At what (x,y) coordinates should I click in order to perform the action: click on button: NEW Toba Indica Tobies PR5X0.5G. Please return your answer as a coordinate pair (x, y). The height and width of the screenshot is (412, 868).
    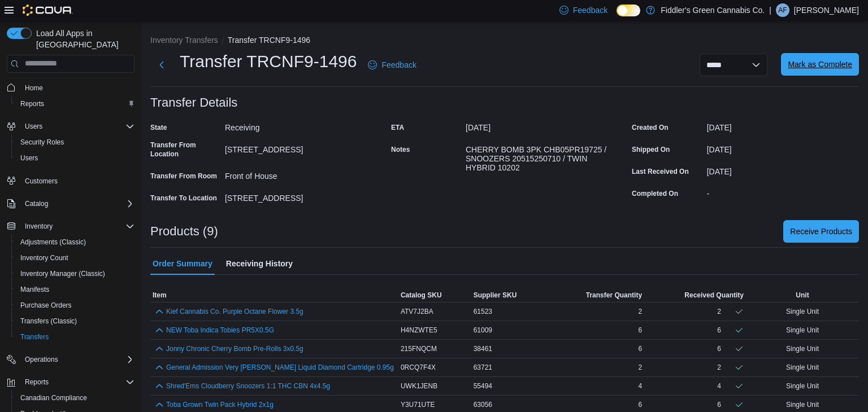
    Looking at the image, I should click on (220, 330).